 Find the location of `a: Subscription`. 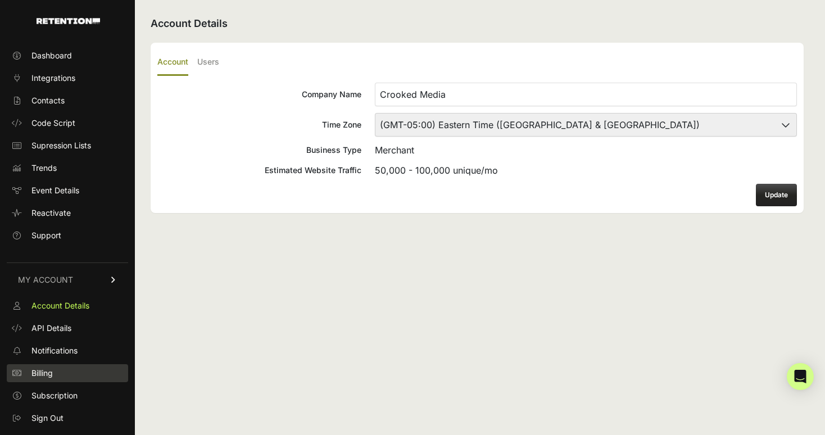

a: Subscription is located at coordinates (67, 396).